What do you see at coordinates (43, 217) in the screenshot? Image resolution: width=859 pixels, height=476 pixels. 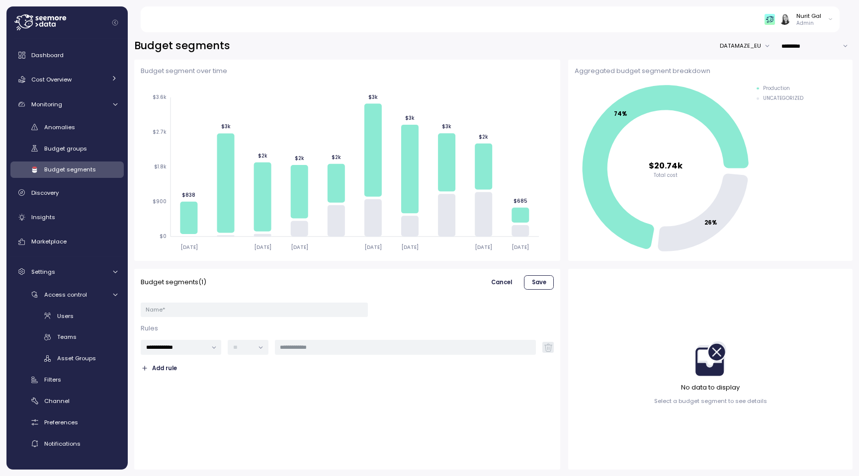 I see `span: Insights` at bounding box center [43, 217].